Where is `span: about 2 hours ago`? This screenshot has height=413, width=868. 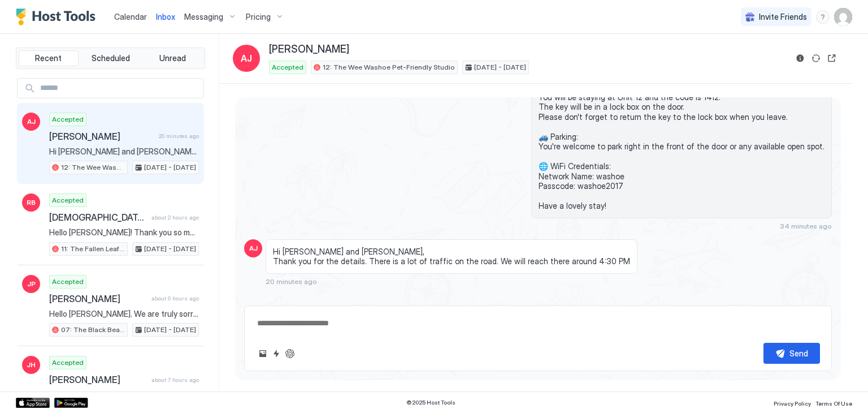 span: about 2 hours ago is located at coordinates (176, 217).